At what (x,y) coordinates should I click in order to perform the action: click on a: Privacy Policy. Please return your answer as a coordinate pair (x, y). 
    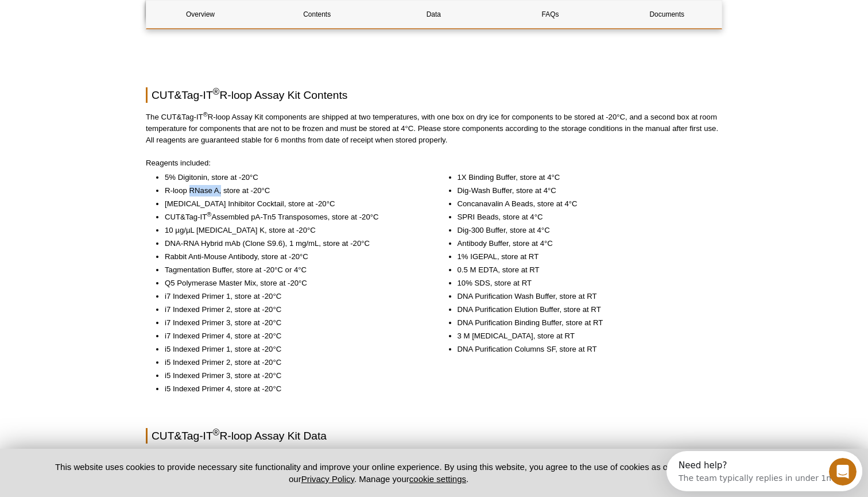
    Looking at the image, I should click on (328, 479).